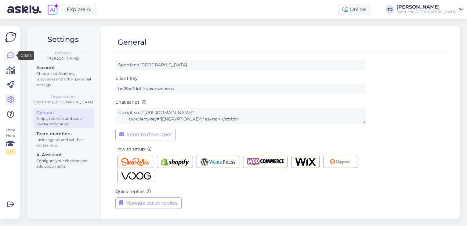 This screenshot has width=467, height=226. I want to click on div: TO, so click(390, 9).